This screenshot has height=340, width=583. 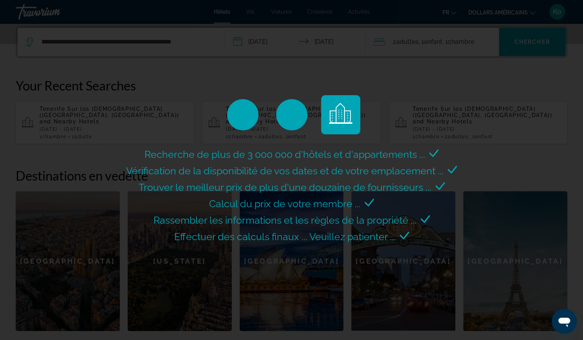 What do you see at coordinates (285, 171) in the screenshot?
I see `span: Vérification de la disponibilité de vos dates et de votre emplacement ...` at bounding box center [285, 171].